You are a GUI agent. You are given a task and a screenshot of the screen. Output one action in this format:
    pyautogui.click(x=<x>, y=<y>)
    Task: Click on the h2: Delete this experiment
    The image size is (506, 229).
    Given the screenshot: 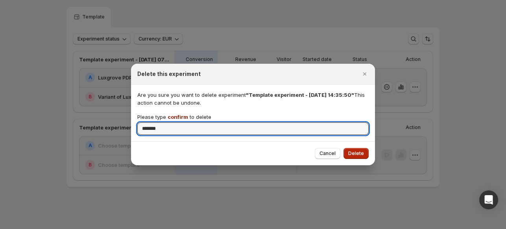 What is the action you would take?
    pyautogui.click(x=169, y=74)
    